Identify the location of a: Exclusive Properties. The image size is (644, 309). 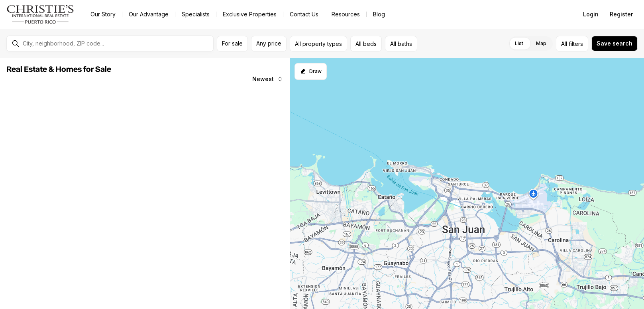
(250, 14).